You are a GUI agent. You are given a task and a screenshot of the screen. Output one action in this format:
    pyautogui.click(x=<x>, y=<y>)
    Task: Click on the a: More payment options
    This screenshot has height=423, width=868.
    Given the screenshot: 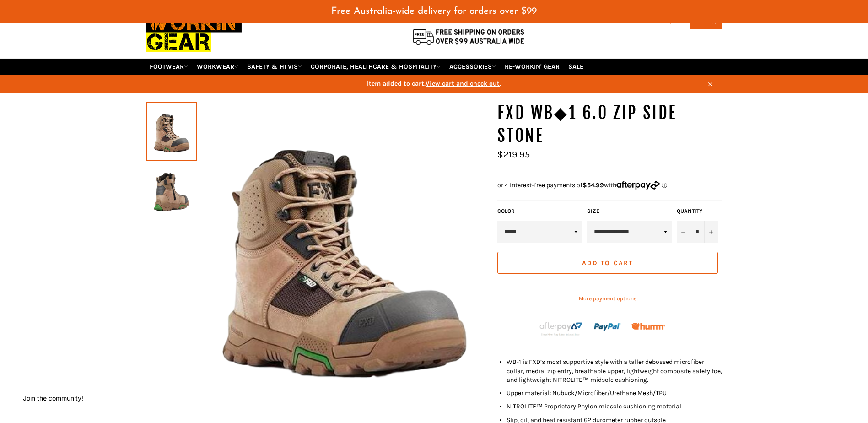 What is the action you would take?
    pyautogui.click(x=607, y=299)
    